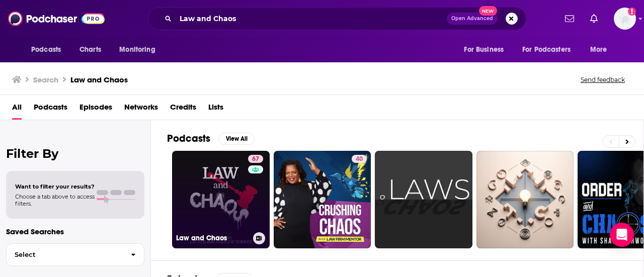  I want to click on button: Send feedback, so click(602, 80).